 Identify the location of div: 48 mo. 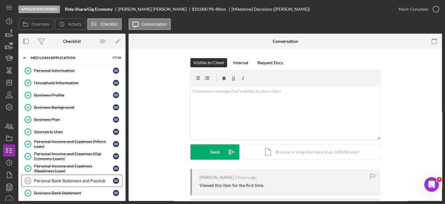
(221, 9).